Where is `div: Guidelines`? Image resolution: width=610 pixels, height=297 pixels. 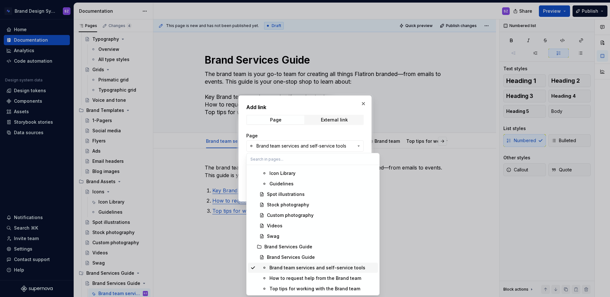
div: Guidelines is located at coordinates (282, 184).